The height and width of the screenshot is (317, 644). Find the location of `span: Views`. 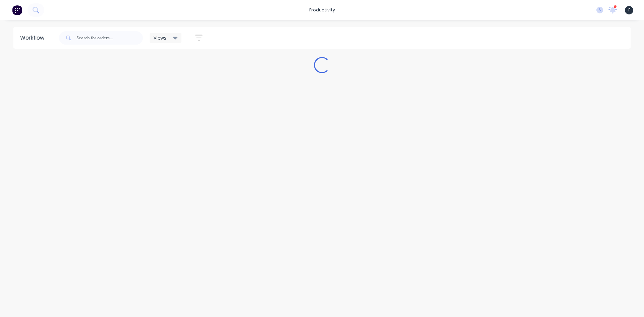

span: Views is located at coordinates (160, 37).